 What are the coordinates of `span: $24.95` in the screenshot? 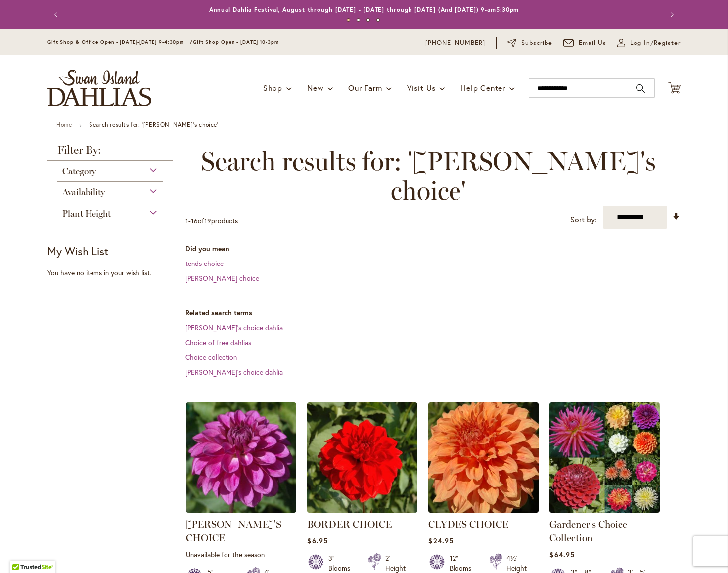 It's located at (441, 541).